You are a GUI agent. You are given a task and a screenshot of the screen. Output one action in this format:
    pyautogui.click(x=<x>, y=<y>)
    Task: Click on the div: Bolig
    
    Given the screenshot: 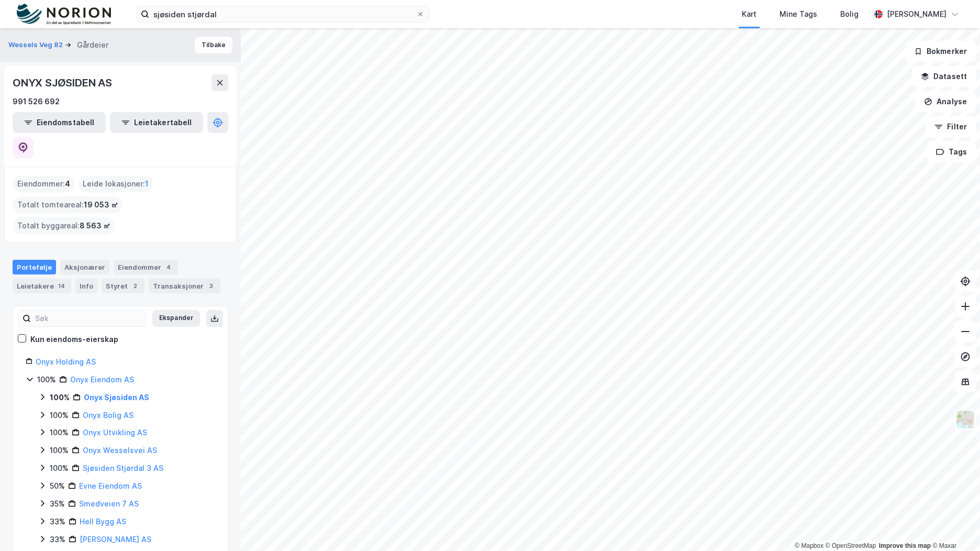 What is the action you would take?
    pyautogui.click(x=850, y=14)
    